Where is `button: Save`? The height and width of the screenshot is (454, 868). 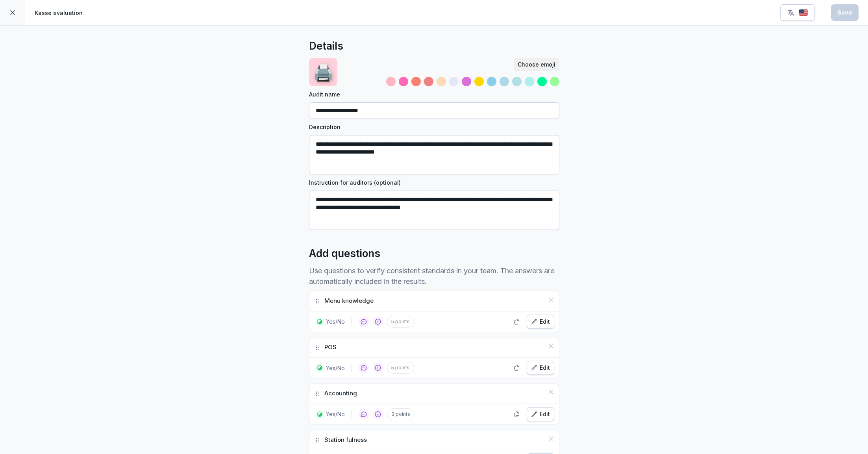 button: Save is located at coordinates (845, 12).